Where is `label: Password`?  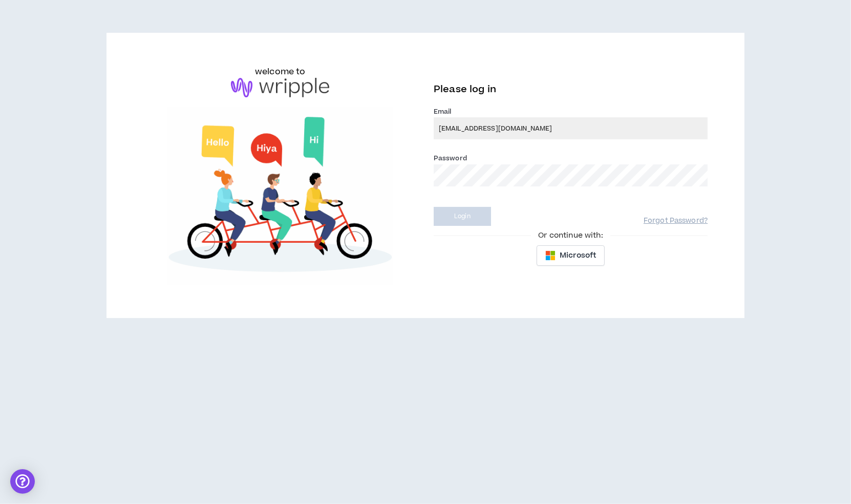
label: Password is located at coordinates (450, 158).